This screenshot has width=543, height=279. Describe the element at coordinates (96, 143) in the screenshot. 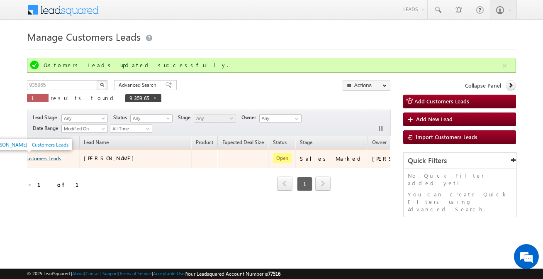

I see `span: Lead Name` at that location.